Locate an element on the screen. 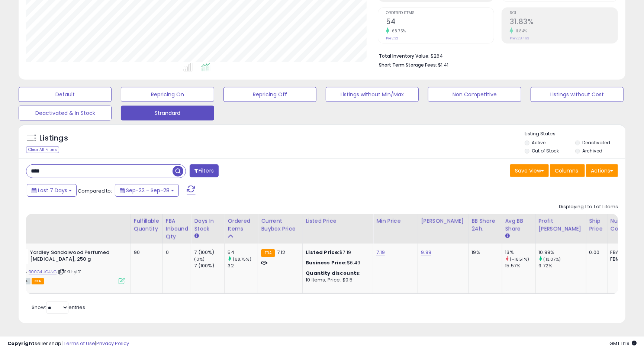 Image resolution: width=644 pixels, height=351 pixels. button: Deactivated & In Stock is located at coordinates (65, 113).